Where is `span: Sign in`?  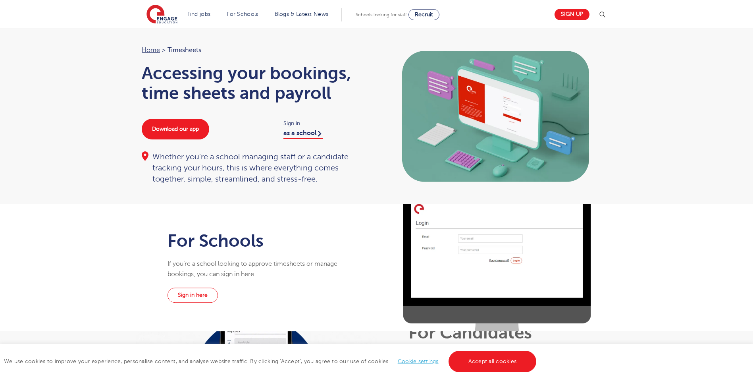
span: Sign in is located at coordinates (326, 123).